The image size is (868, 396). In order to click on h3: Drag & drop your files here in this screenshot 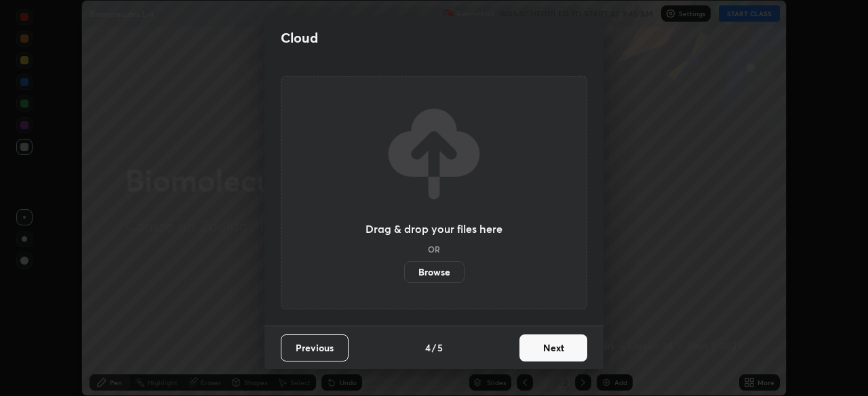, I will do `click(434, 229)`.